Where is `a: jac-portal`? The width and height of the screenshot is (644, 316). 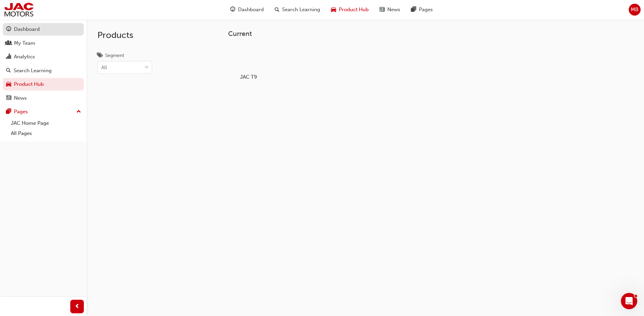
a: jac-portal is located at coordinates (18, 9).